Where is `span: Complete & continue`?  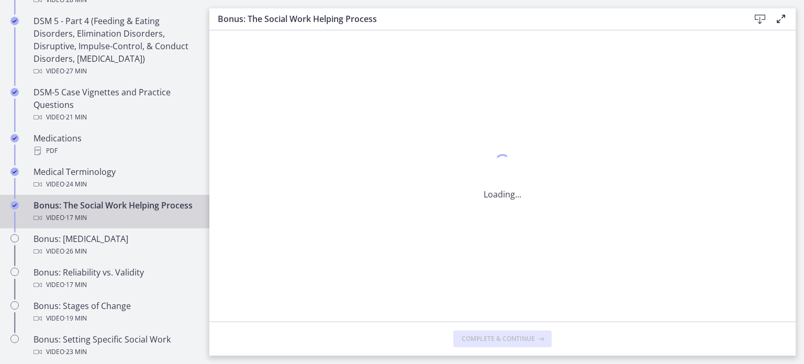 span: Complete & continue is located at coordinates (498, 339).